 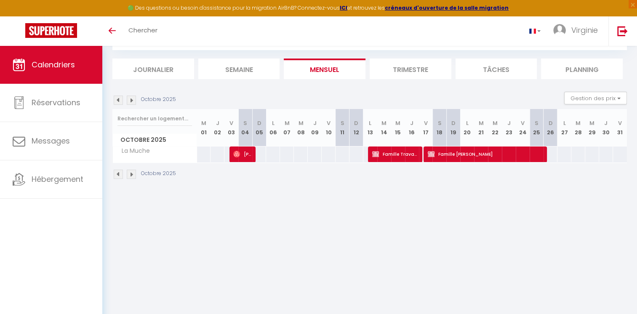 I want to click on a: Chercher, so click(x=143, y=31).